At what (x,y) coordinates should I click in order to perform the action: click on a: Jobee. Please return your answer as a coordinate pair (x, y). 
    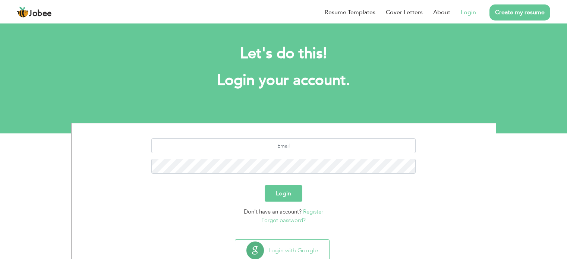
    Looking at the image, I should click on (34, 12).